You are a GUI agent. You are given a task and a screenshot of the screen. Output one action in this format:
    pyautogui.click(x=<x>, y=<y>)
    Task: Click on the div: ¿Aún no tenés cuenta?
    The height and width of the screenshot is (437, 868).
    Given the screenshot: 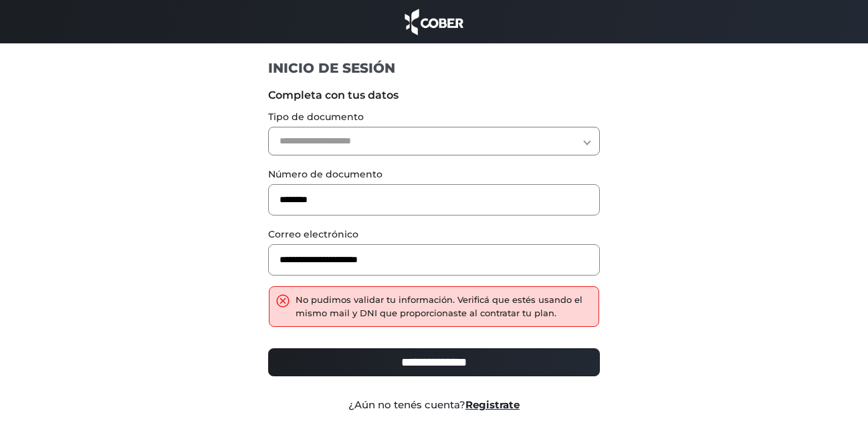 What is the action you would take?
    pyautogui.click(x=434, y=405)
    